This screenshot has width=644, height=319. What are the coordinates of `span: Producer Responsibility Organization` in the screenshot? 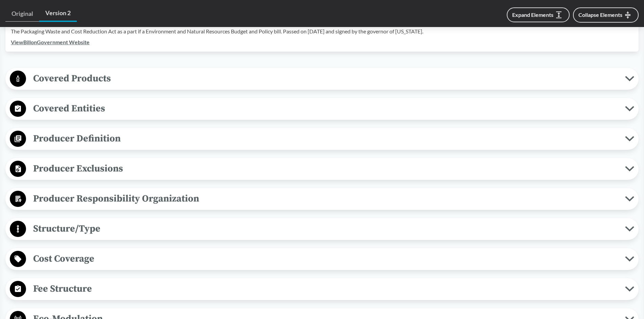 It's located at (326, 199).